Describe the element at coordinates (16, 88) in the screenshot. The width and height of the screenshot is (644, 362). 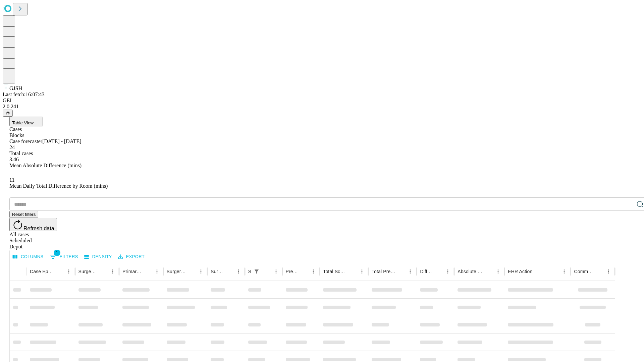
I see `span: GJSH` at that location.